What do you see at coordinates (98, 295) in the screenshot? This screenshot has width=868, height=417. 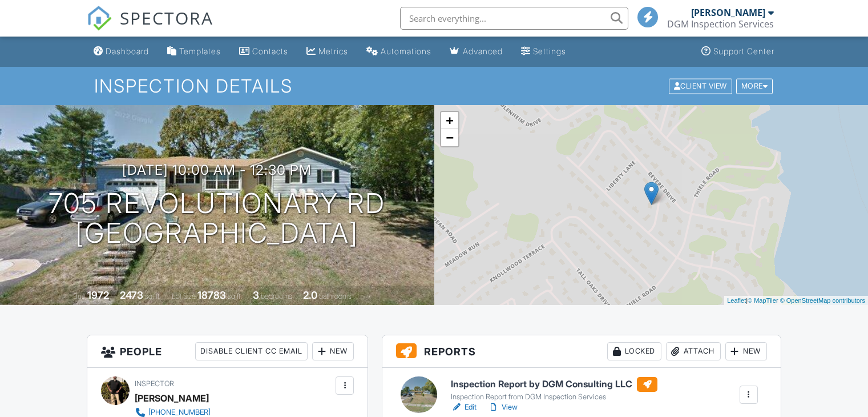 I see `div: 1972` at bounding box center [98, 295].